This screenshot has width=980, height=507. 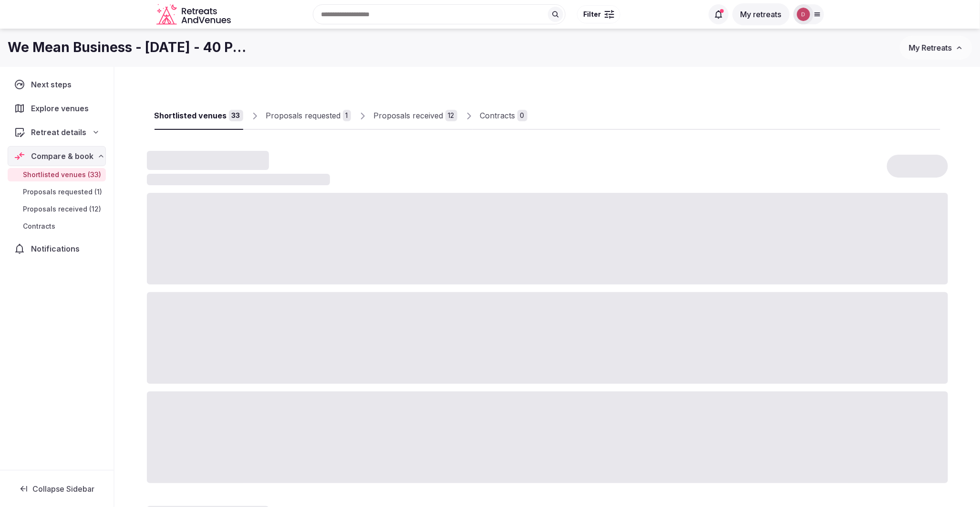 What do you see at coordinates (39, 226) in the screenshot?
I see `span: Contracts` at bounding box center [39, 226].